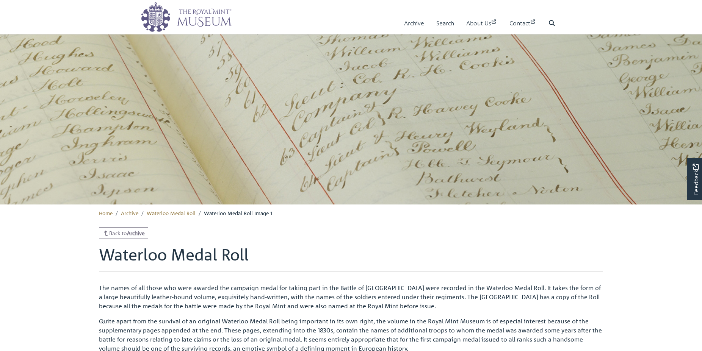 The width and height of the screenshot is (702, 351). Describe the element at coordinates (695, 180) in the screenshot. I see `span: Feedback` at that location.